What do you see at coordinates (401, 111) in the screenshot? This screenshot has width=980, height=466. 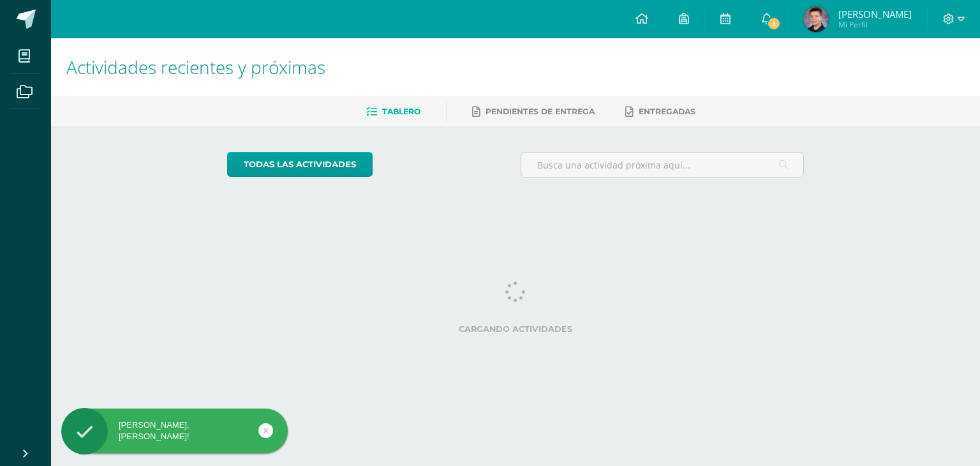 I see `span: Tablero` at bounding box center [401, 111].